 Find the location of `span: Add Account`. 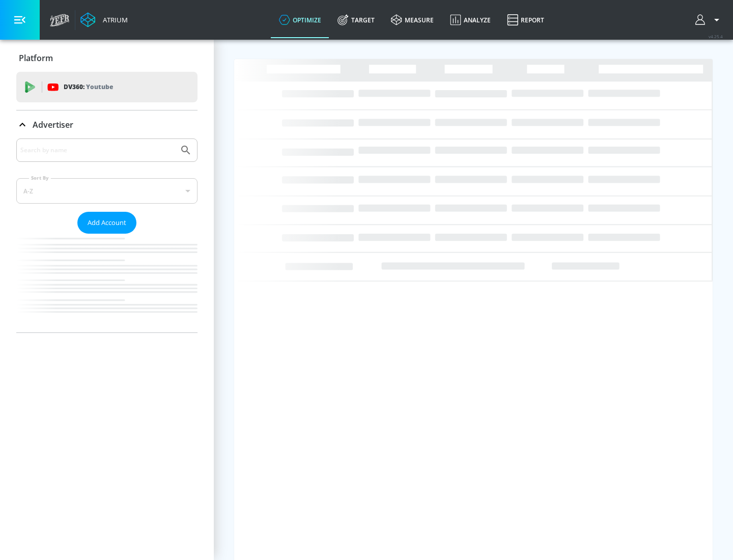

span: Add Account is located at coordinates (107, 222).